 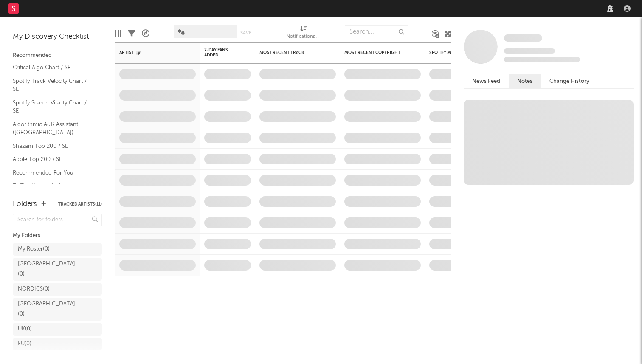 I want to click on input: Search for folders..., so click(x=57, y=220).